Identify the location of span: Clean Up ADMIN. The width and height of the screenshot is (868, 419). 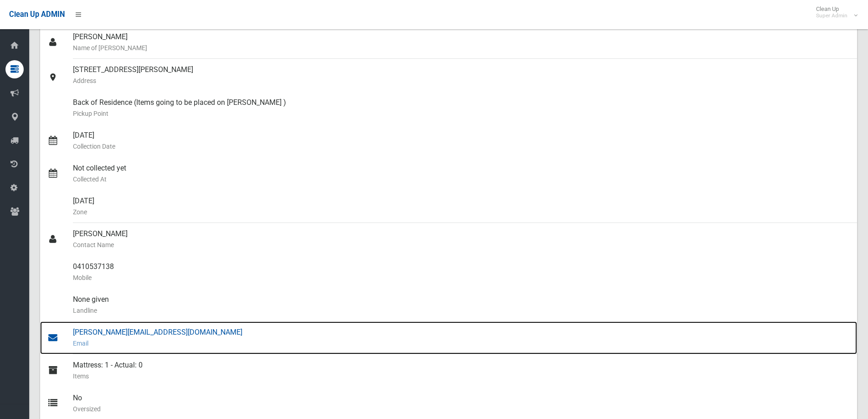
(36, 14).